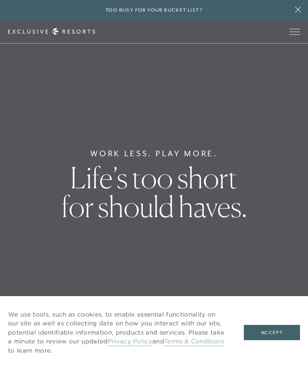 Image resolution: width=308 pixels, height=369 pixels. I want to click on h6: Too busy for your bucket list?, so click(154, 10).